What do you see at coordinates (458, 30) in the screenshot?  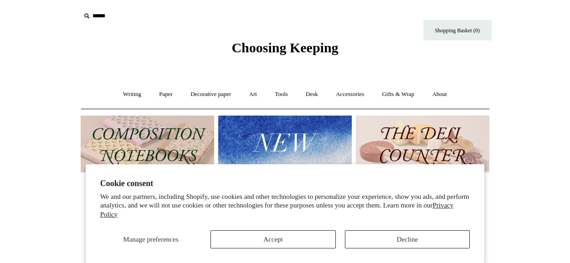 I see `a: Shopping Basket (0)` at bounding box center [458, 30].